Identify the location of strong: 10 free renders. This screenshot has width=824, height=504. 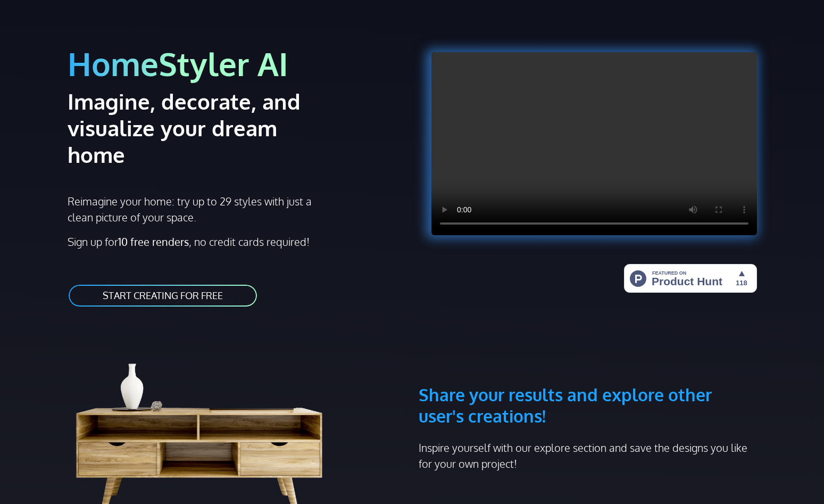
(153, 241).